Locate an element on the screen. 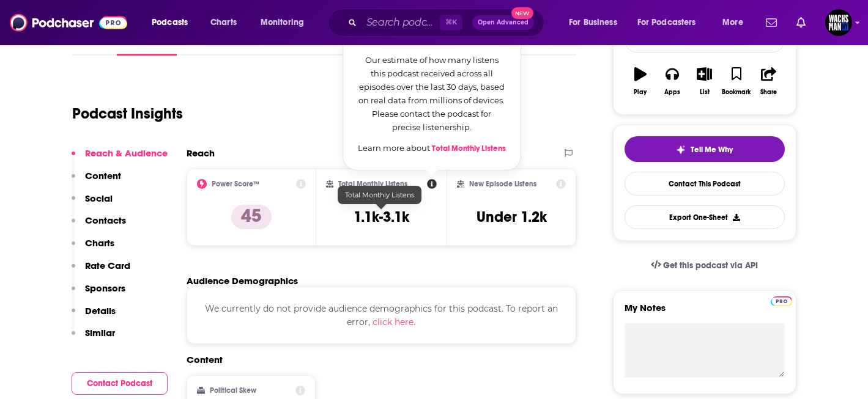 The image size is (868, 399). h1: Podcast Insights is located at coordinates (127, 114).